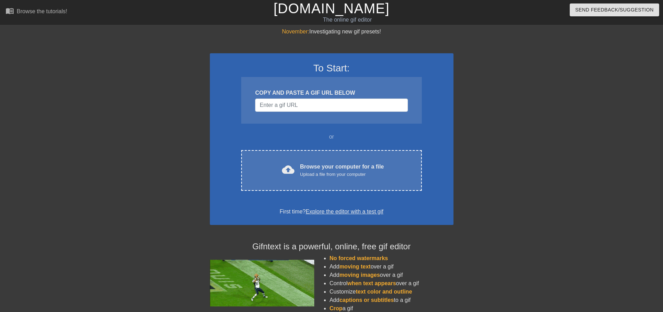 The width and height of the screenshot is (663, 312). Describe the element at coordinates (332, 246) in the screenshot. I see `h4: Gifntext is a powerful, online, free gif editor` at that location.